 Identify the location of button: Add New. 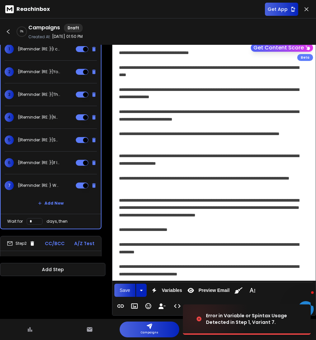
(51, 203).